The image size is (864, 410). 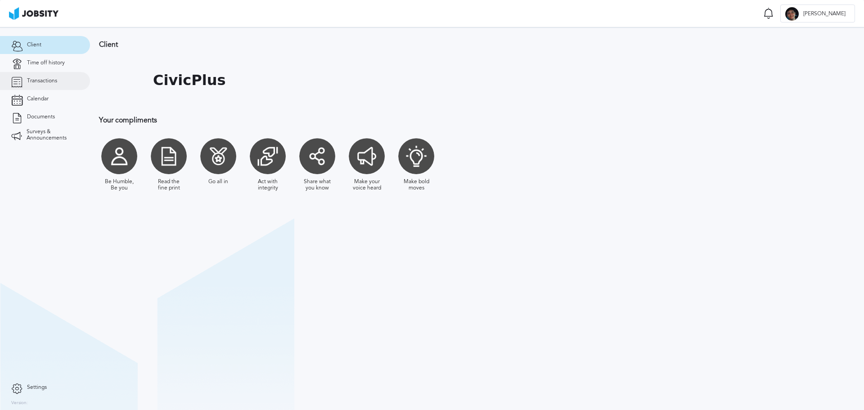 What do you see at coordinates (189, 80) in the screenshot?
I see `h1: CivicPlus` at bounding box center [189, 80].